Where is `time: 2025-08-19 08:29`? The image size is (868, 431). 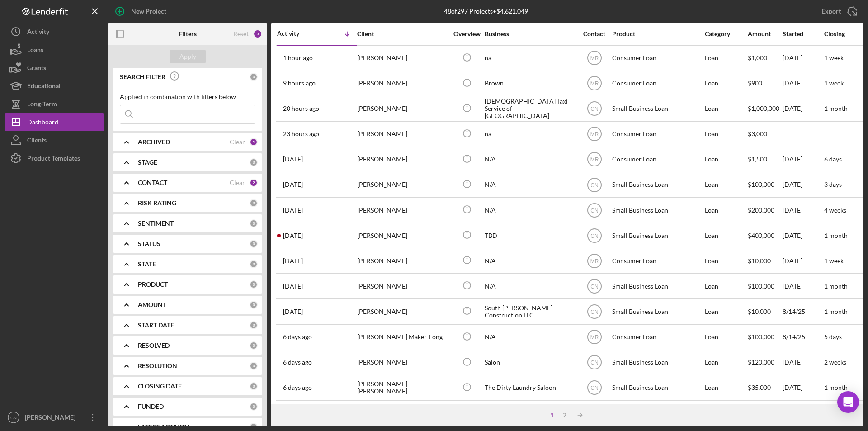
time: 2025-08-19 08:29 is located at coordinates (300, 83).